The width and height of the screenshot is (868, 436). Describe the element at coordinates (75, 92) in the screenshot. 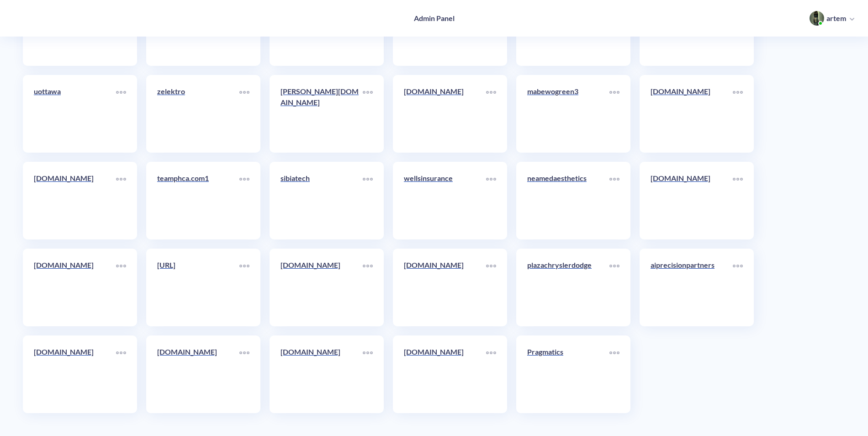

I see `p: uottawa` at that location.